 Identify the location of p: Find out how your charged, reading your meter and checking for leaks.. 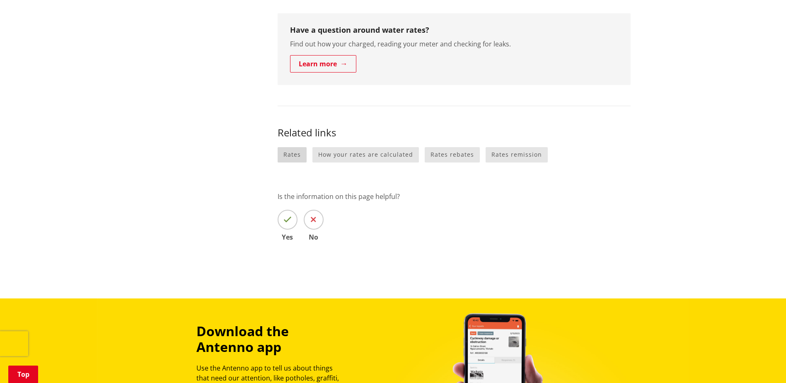
(454, 44).